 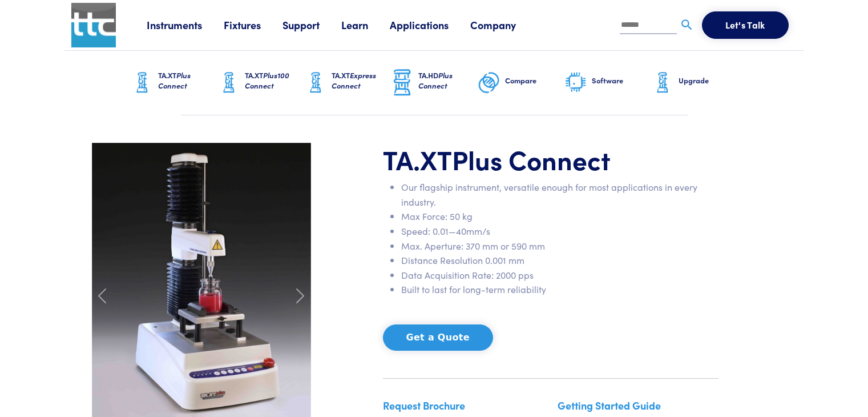 I want to click on button: Let's Talk, so click(x=745, y=25).